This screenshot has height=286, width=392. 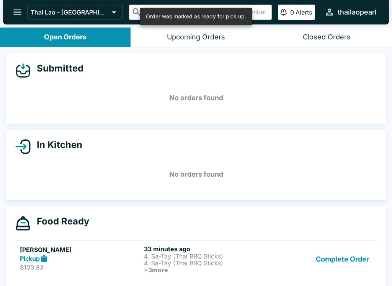 What do you see at coordinates (350, 12) in the screenshot?
I see `button: thailaopearl` at bounding box center [350, 12].